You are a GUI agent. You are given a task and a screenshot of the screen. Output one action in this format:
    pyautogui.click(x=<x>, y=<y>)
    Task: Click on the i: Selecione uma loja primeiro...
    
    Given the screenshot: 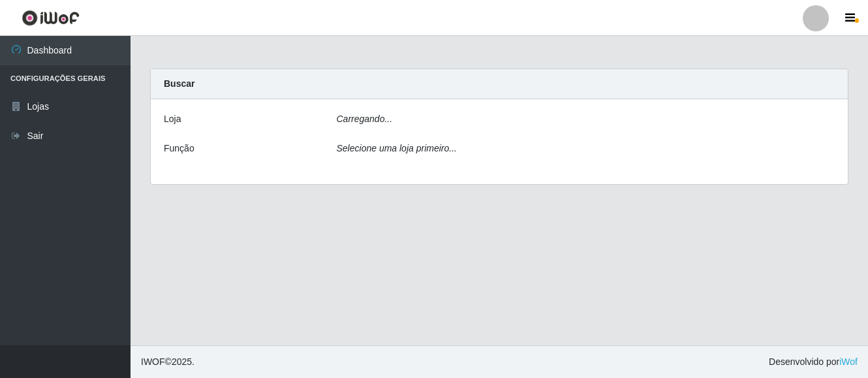 What is the action you would take?
    pyautogui.click(x=397, y=148)
    